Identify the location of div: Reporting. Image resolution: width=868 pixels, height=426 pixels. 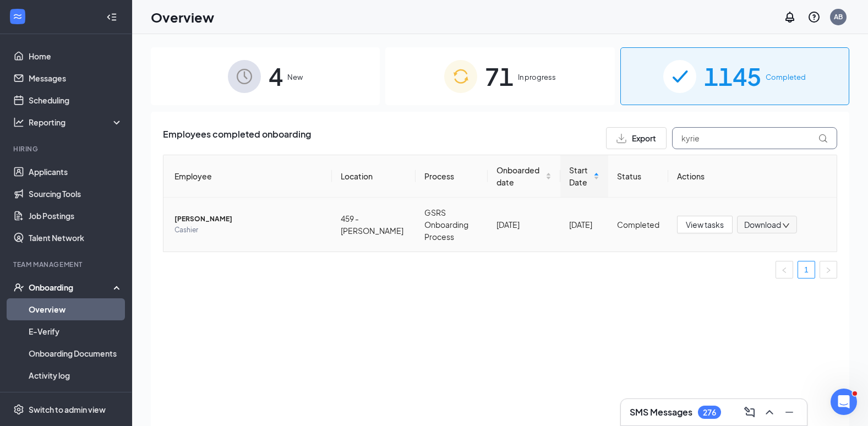
(76, 122).